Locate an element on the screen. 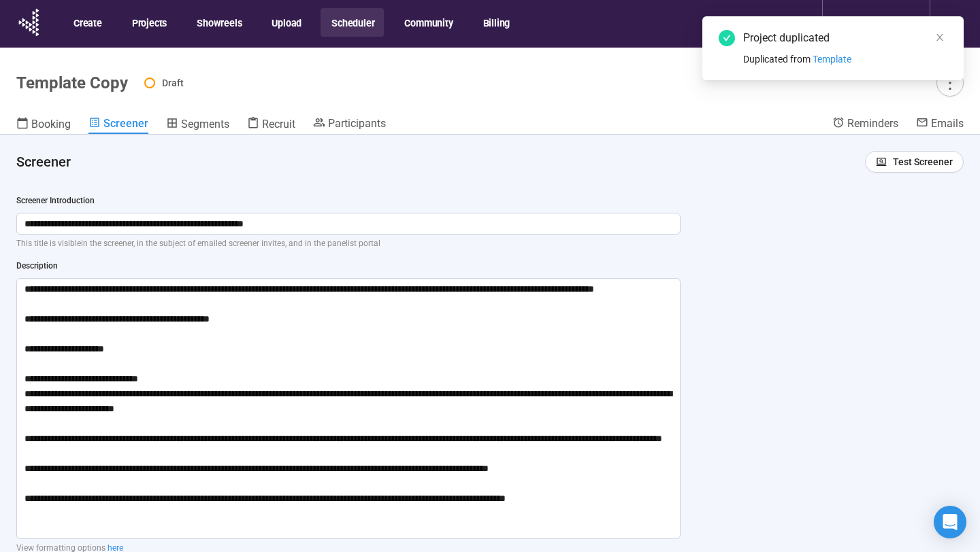 The height and width of the screenshot is (552, 980). span: more is located at coordinates (949, 82).